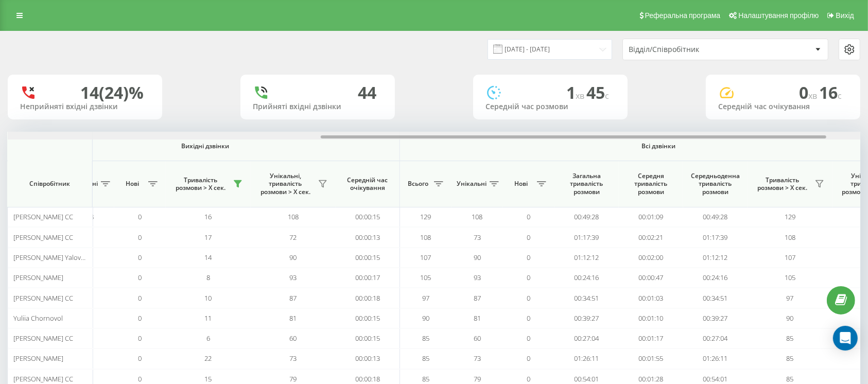 The width and height of the screenshot is (868, 384). Describe the element at coordinates (587, 338) in the screenshot. I see `td: 00:27:04` at that location.